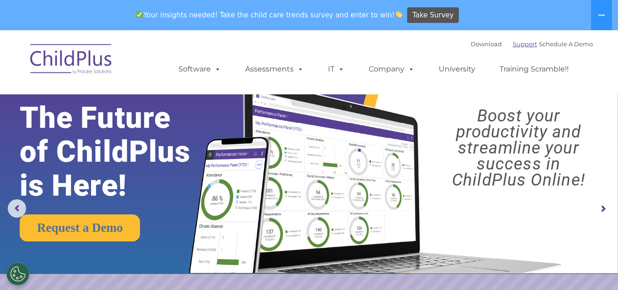 Image resolution: width=618 pixels, height=290 pixels. What do you see at coordinates (146, 101) in the screenshot?
I see `span: Phone number` at bounding box center [146, 101].